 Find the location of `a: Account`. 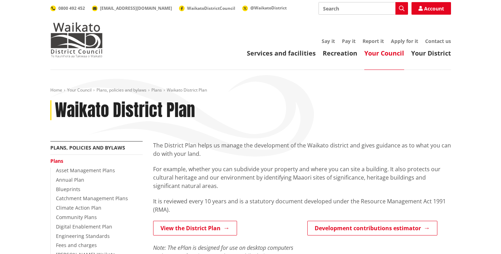

a: Account is located at coordinates (431, 8).